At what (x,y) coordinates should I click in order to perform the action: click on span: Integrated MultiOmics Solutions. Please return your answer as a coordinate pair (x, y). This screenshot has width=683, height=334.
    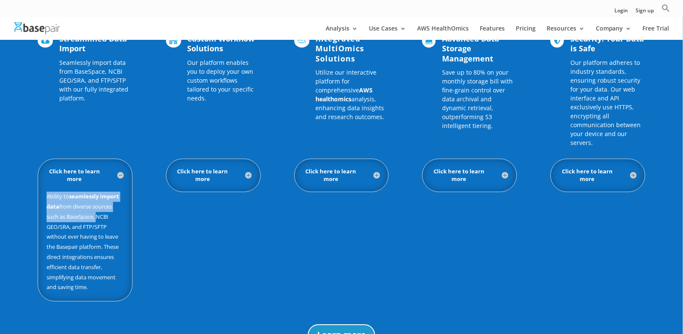
    Looking at the image, I should click on (340, 48).